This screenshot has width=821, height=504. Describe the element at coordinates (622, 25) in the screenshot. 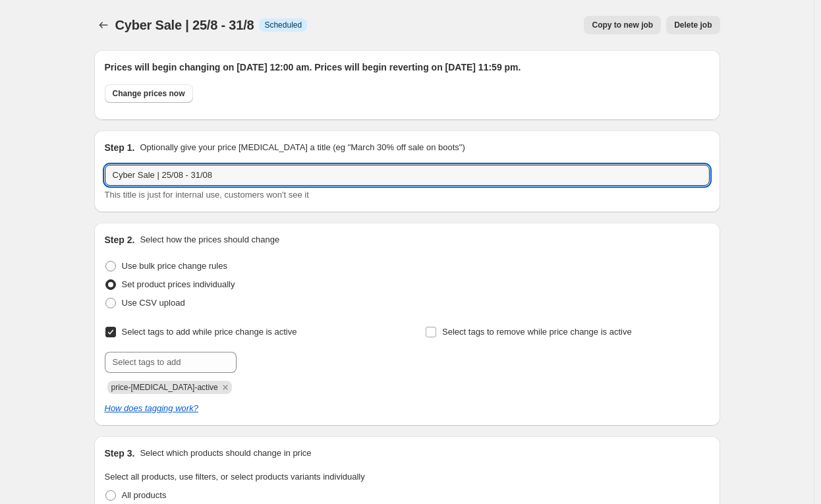

I see `span: Copy to new job` at that location.